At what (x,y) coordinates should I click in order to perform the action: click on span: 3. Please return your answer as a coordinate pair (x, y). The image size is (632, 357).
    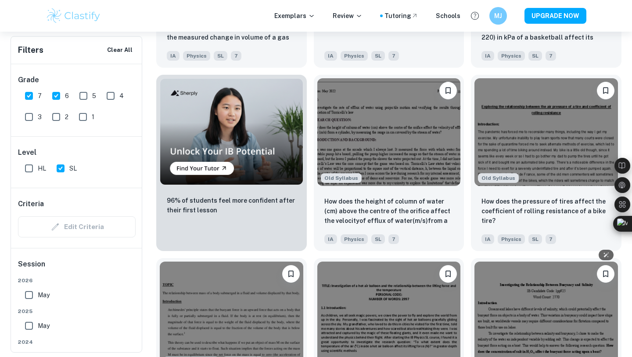
    Looking at the image, I should click on (40, 117).